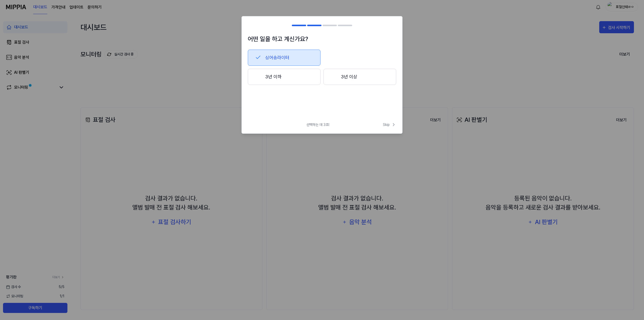  What do you see at coordinates (322, 39) in the screenshot?
I see `h1: 어떤 일을 하고 계신가요?` at bounding box center [322, 39].